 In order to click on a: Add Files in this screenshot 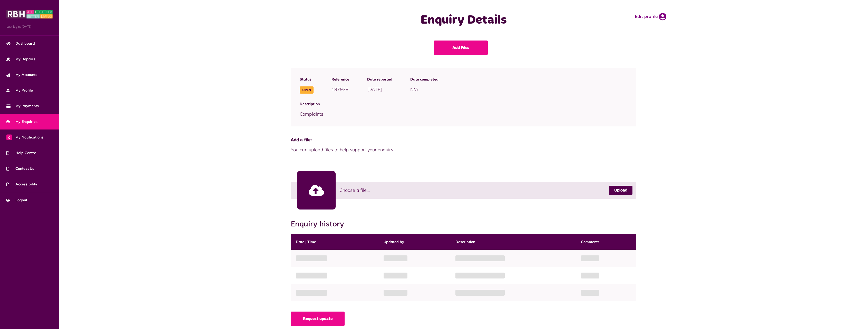, I will do `click(461, 47)`.